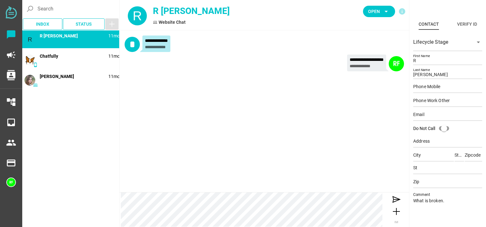  What do you see at coordinates (114, 36) in the screenshot?
I see `span: 1728494655` at bounding box center [114, 36].